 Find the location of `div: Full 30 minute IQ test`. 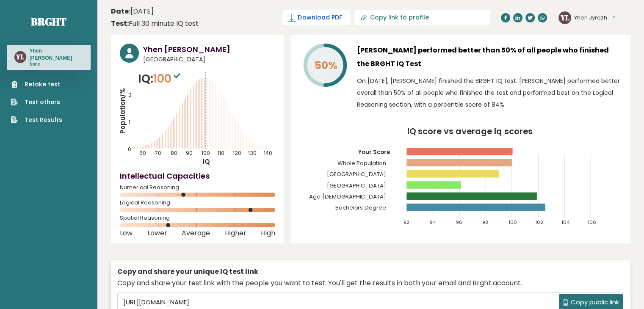

div: Full 30 minute IQ test is located at coordinates (154, 24).